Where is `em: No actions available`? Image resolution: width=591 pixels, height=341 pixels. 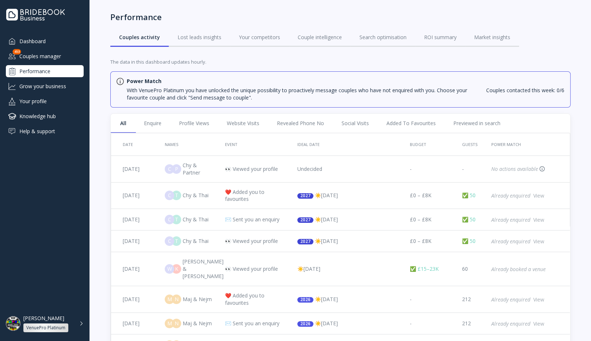
em: No actions available is located at coordinates (515, 168).